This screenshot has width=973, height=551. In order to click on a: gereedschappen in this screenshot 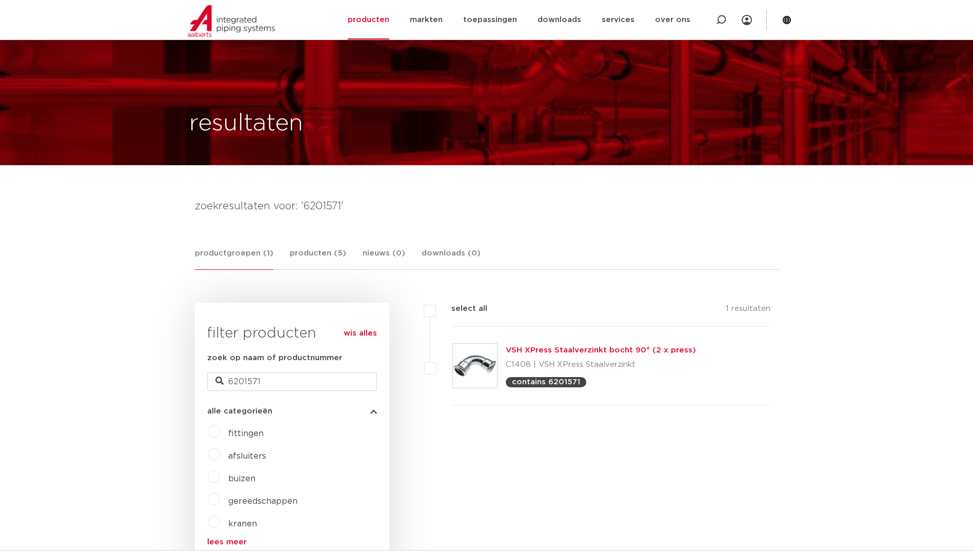, I will do `click(263, 501)`.